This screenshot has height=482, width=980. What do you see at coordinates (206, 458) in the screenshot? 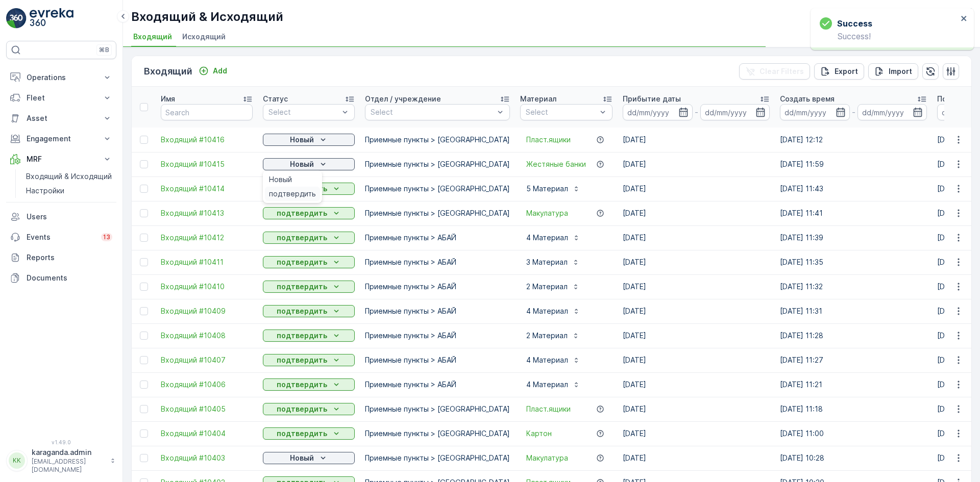
I see `span: Входящий #10403` at bounding box center [206, 458].